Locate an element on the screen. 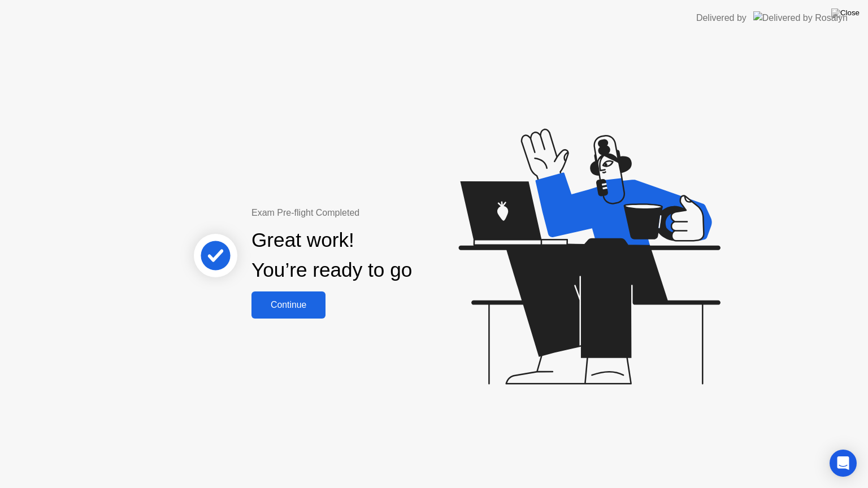 The height and width of the screenshot is (488, 868). img: Delivered by Rosalyn is located at coordinates (800, 17).